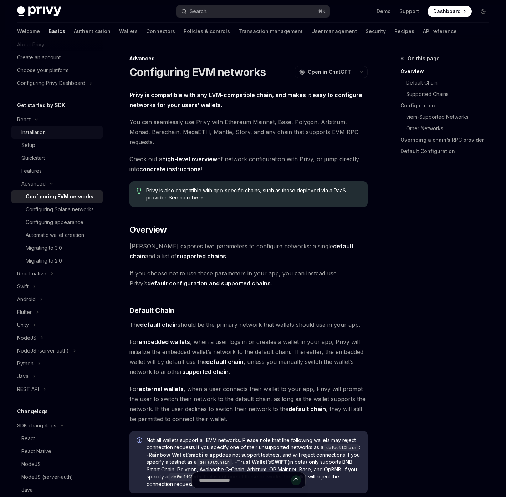  What do you see at coordinates (29, 31) in the screenshot?
I see `a: Welcome` at bounding box center [29, 31].